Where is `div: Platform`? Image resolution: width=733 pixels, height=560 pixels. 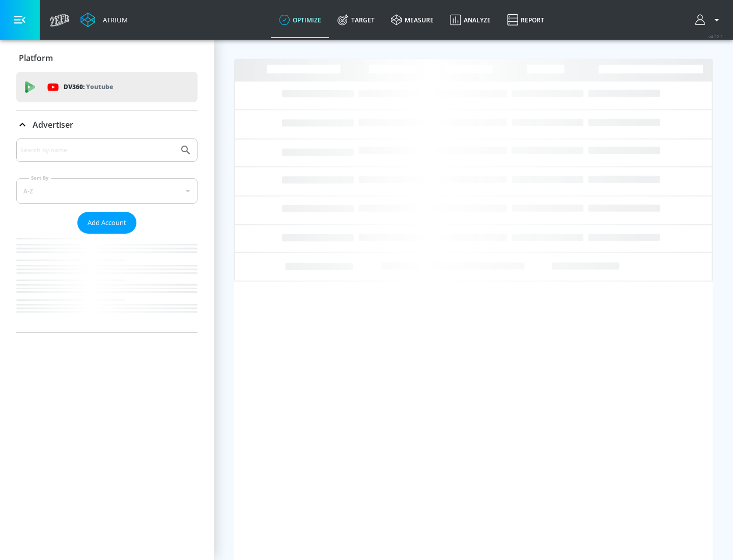 div: Platform is located at coordinates (107, 58).